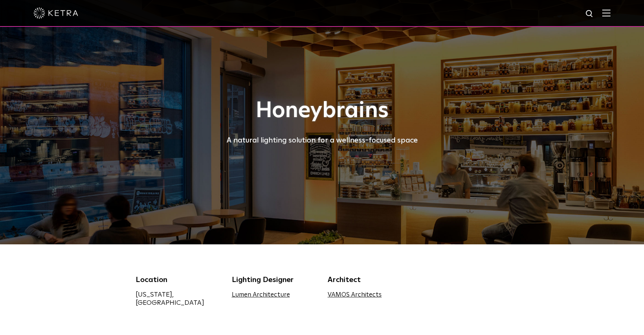 Image resolution: width=644 pixels, height=335 pixels. Describe the element at coordinates (370, 280) in the screenshot. I see `div: Architect` at that location.